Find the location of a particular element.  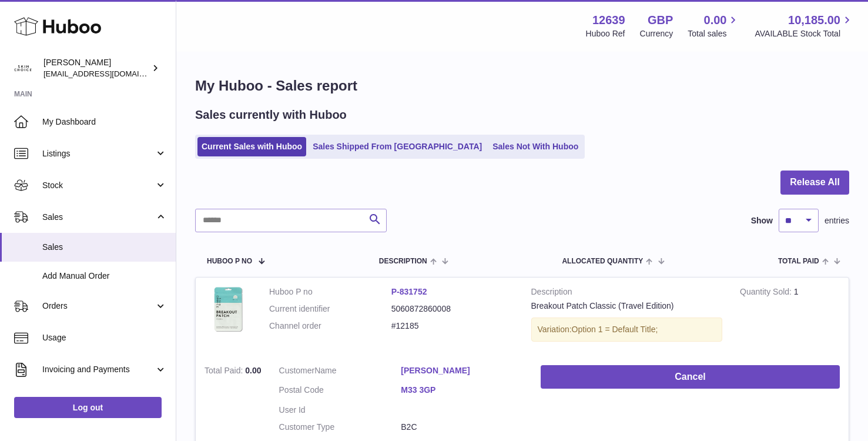

span: Description is located at coordinates (403, 261).